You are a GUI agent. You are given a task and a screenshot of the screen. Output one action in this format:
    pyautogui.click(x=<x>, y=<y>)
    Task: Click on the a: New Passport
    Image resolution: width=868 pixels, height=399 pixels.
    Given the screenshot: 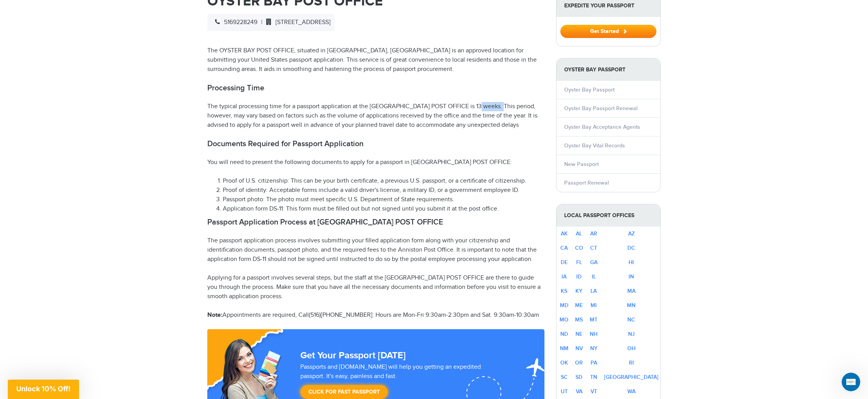 What is the action you would take?
    pyautogui.click(x=581, y=164)
    